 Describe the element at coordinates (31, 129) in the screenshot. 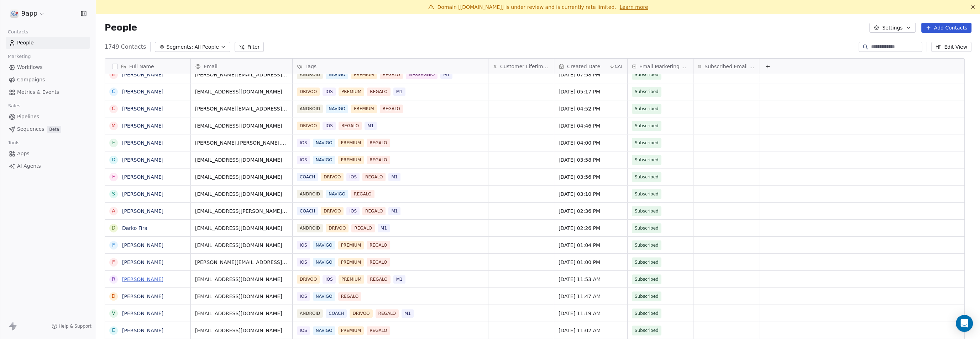

I see `span: Sequences` at that location.